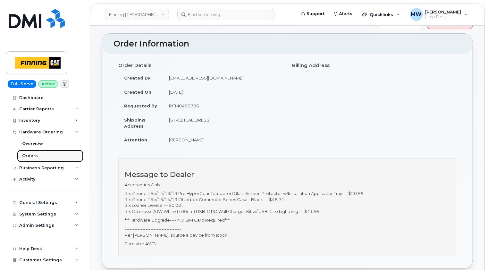  I want to click on a: Alerts, so click(343, 14).